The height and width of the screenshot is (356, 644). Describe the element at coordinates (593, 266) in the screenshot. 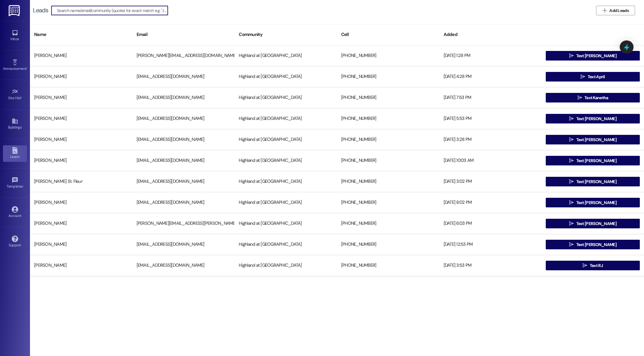

I see `button: Text RJ` at that location.